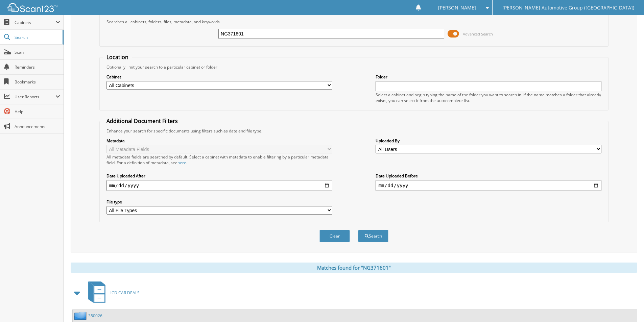 This screenshot has width=644, height=322. Describe the element at coordinates (220, 176) in the screenshot. I see `label: Date Uploaded After` at that location.